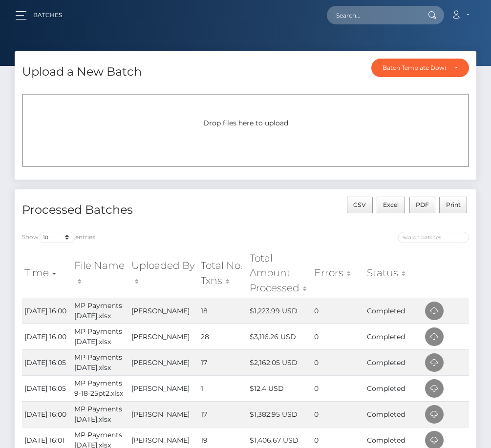 The height and width of the screenshot is (448, 491). I want to click on input: Search batches, so click(433, 237).